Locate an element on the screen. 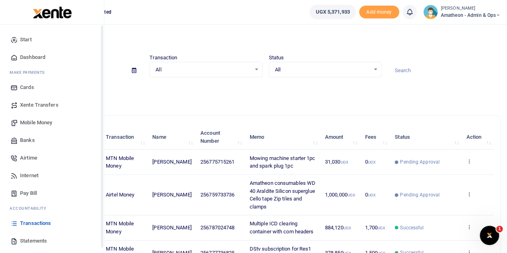 The image size is (507, 253). a: Cards is located at coordinates (52, 87).